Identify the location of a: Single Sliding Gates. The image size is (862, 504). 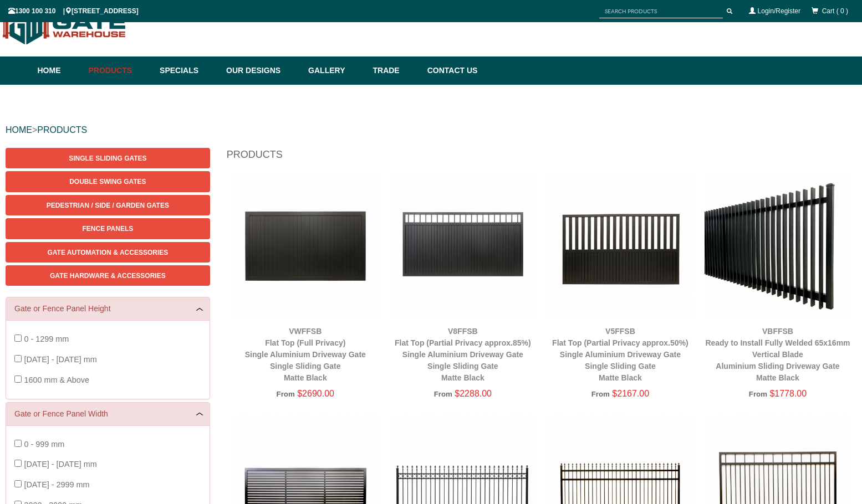
(108, 158).